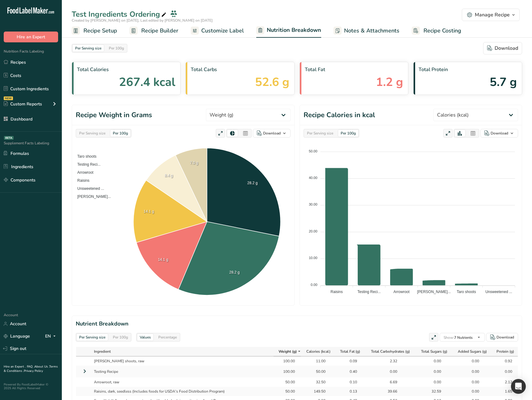 The height and width of the screenshot is (400, 532). What do you see at coordinates (313, 258) in the screenshot?
I see `tspan: 10.00` at bounding box center [313, 258].